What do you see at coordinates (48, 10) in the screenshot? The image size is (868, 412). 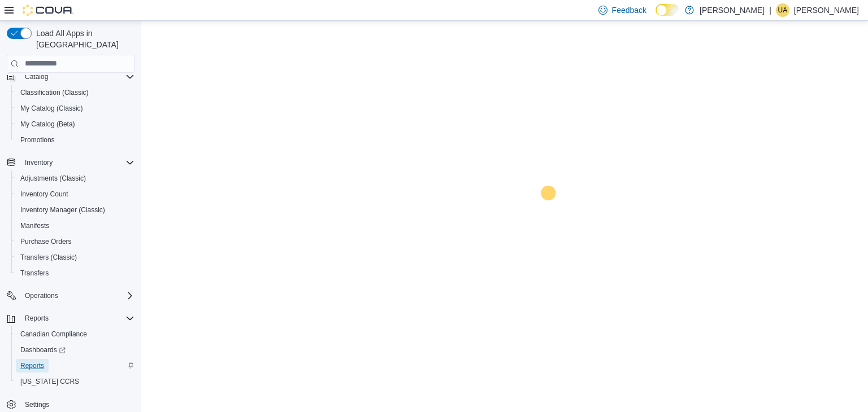 I see `img: Cova` at bounding box center [48, 10].